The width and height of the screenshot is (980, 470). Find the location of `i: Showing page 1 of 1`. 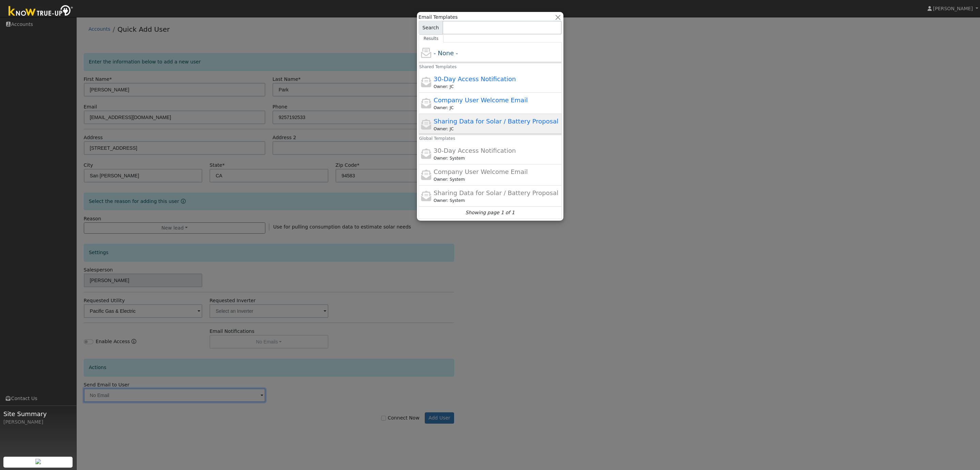

i: Showing page 1 of 1 is located at coordinates (490, 212).